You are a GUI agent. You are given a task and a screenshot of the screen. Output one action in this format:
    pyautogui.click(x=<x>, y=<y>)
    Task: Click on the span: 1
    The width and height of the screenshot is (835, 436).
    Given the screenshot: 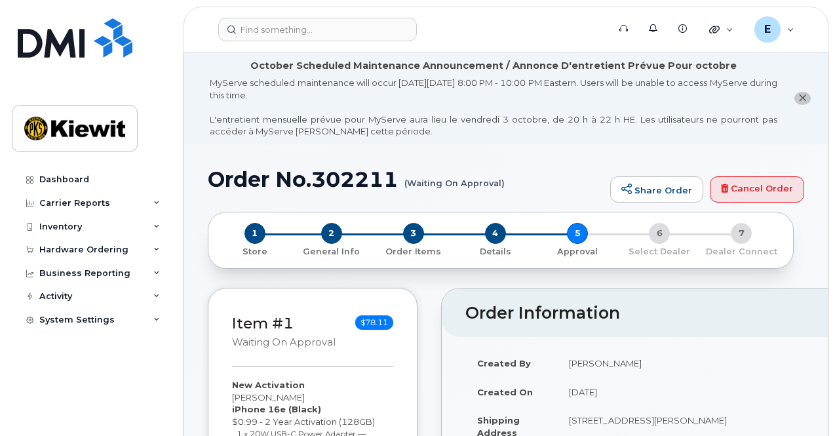 What is the action you would take?
    pyautogui.click(x=255, y=233)
    